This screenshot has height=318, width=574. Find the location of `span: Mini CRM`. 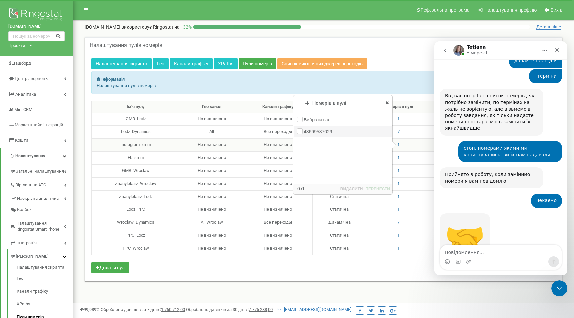

span: Mini CRM is located at coordinates (23, 109).